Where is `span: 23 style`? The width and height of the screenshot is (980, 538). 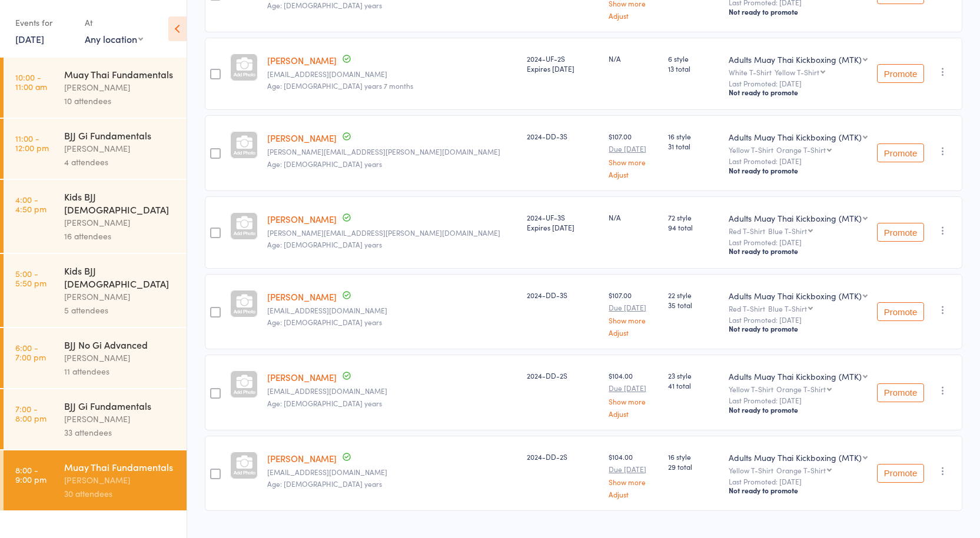 span: 23 style is located at coordinates (693, 375).